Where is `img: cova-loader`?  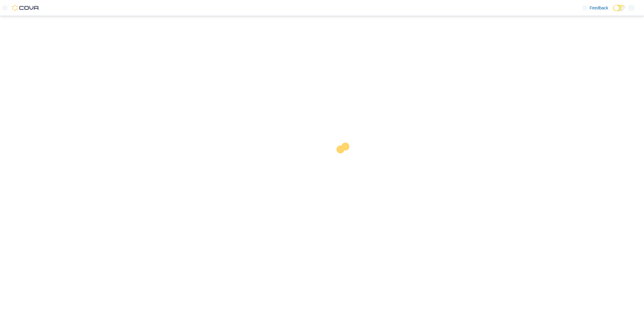
img: cova-loader is located at coordinates (344, 160).